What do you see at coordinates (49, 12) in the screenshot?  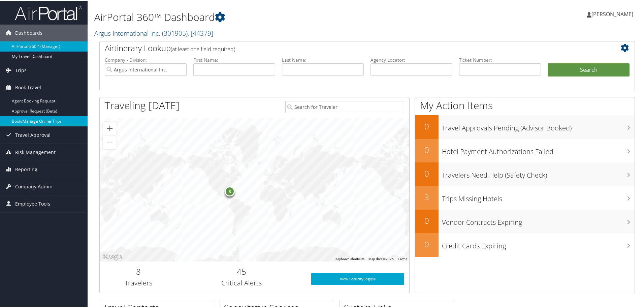 I see `img: airportal-logo.png` at bounding box center [49, 12].